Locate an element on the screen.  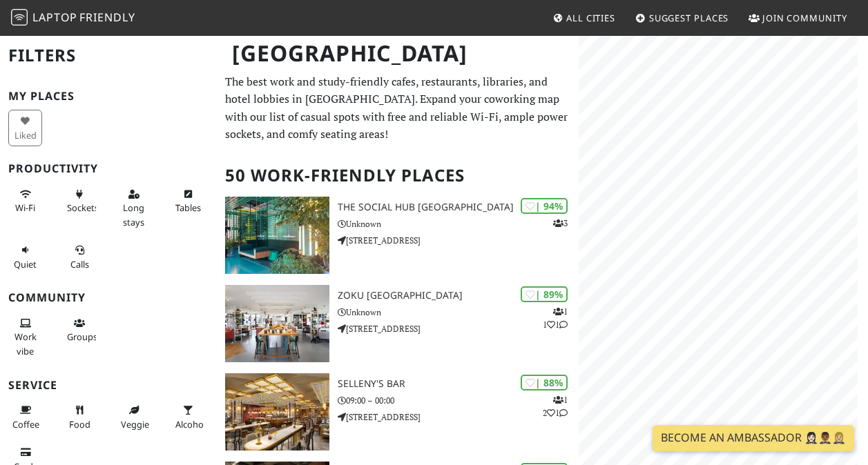
a: Suggest Places is located at coordinates (682, 18).